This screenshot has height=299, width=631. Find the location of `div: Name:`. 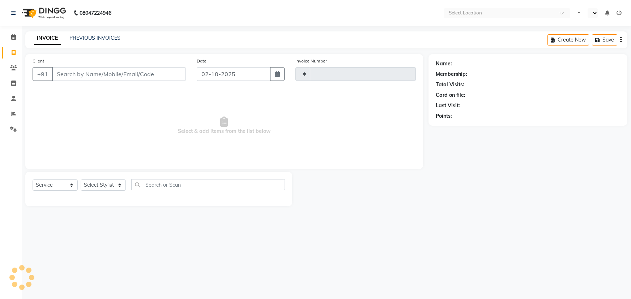

div: Name: is located at coordinates (443, 64).